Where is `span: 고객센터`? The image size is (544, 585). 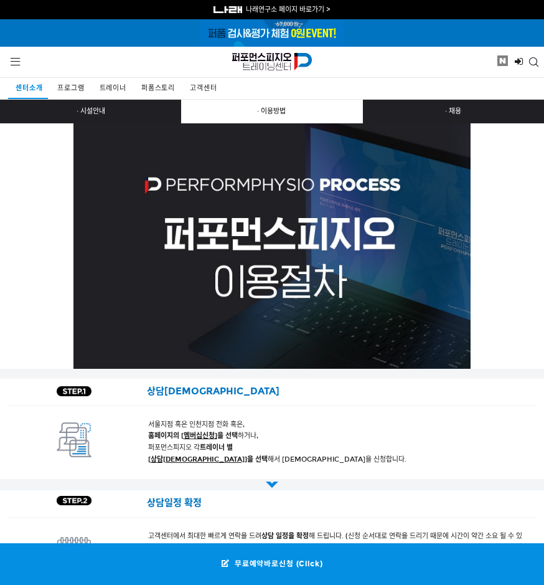 span: 고객센터 is located at coordinates (203, 88).